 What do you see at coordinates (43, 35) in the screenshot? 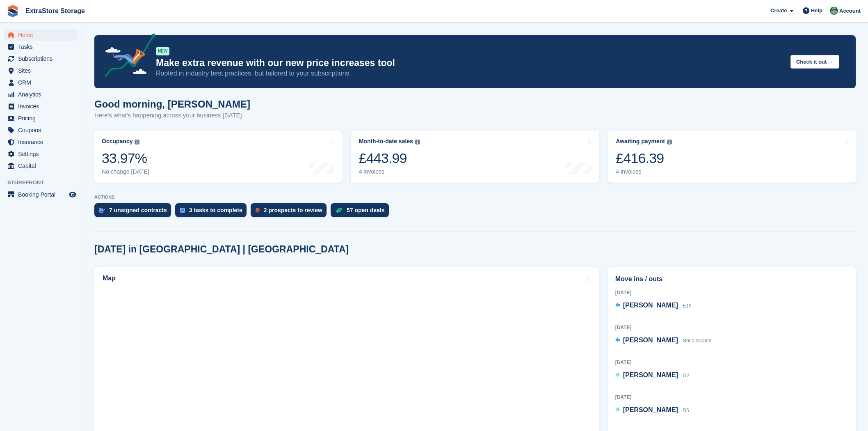
I see `span: Home` at bounding box center [43, 35].